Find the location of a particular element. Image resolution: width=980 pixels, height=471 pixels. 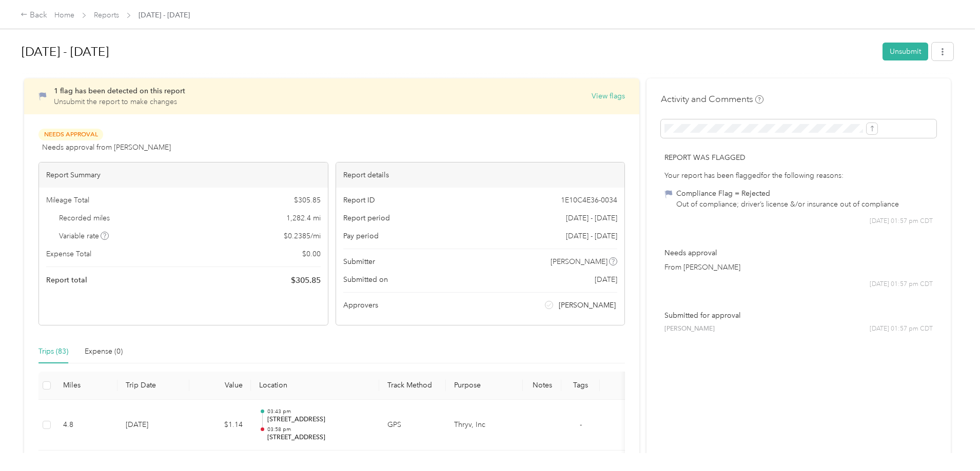

div: Report details is located at coordinates (480, 175).